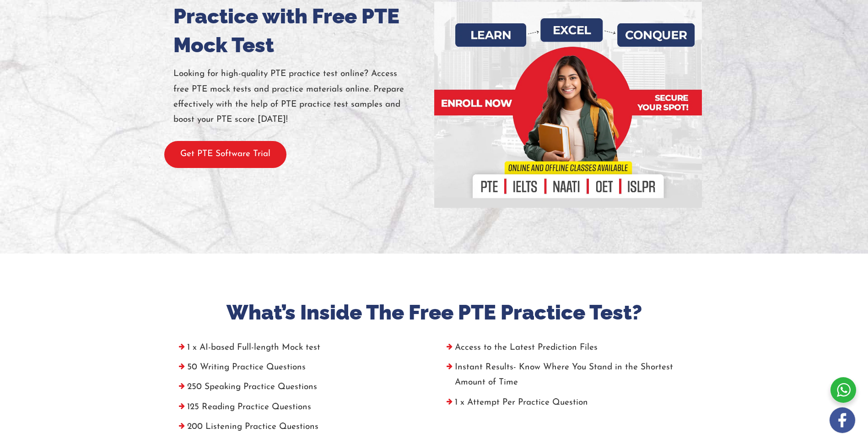 The height and width of the screenshot is (444, 868). Describe the element at coordinates (300, 369) in the screenshot. I see `li: 50 Writing Practice Questions` at that location.